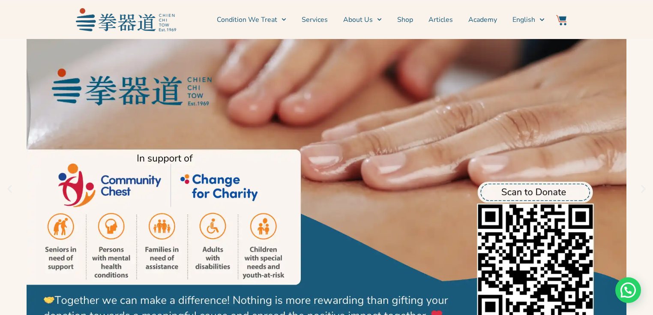 The height and width of the screenshot is (315, 653). Describe the element at coordinates (363, 20) in the screenshot. I see `nav: Menu` at that location.